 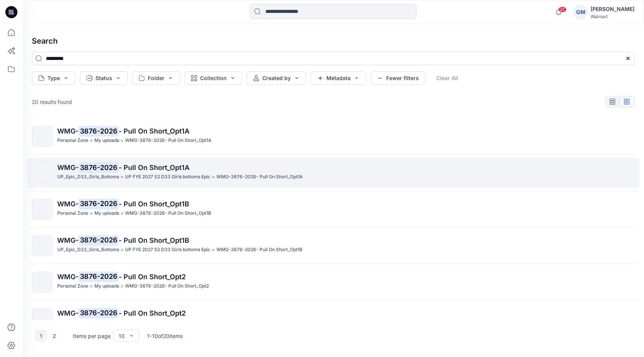 What do you see at coordinates (333, 209) in the screenshot?
I see `a: WMG-3876-2026- Pull On Short_Opt1BPersonal Zone>My uploads>WMG-3876-2026- Pull On Short_Opt1B` at bounding box center [333, 209].